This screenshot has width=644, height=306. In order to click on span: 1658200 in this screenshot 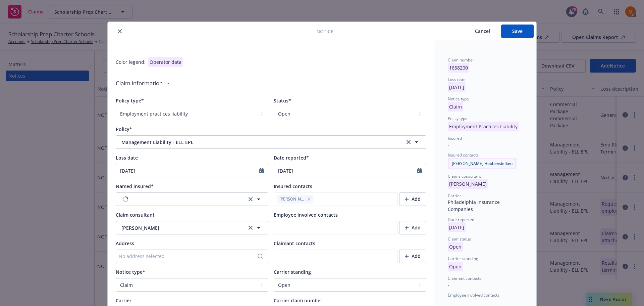, I will do `click(458, 68)`.